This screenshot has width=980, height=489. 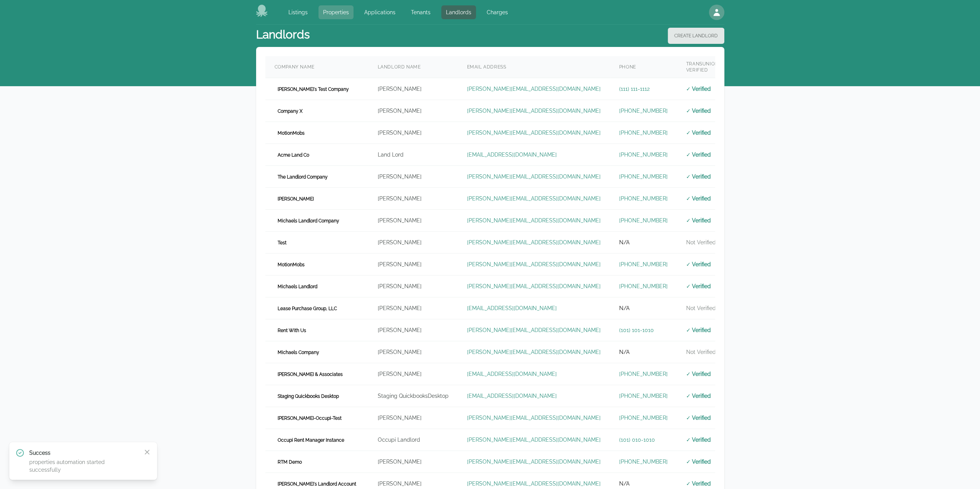 I want to click on span: Test, so click(x=282, y=243).